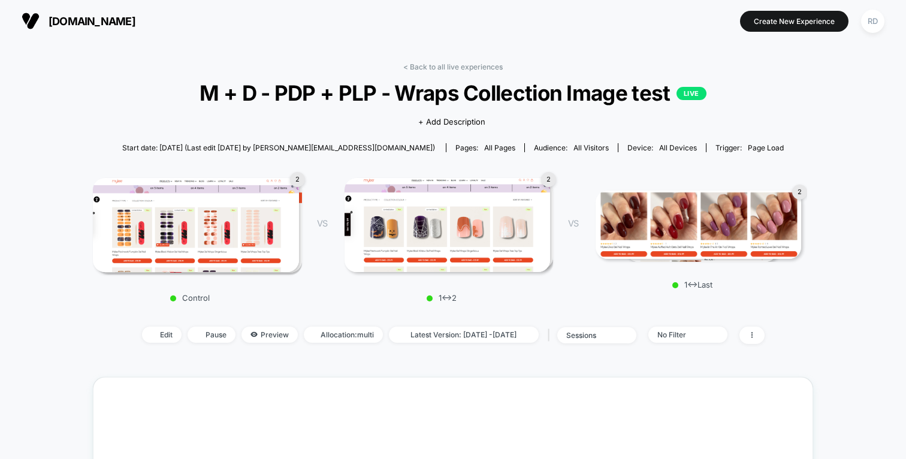 Image resolution: width=906 pixels, height=459 pixels. What do you see at coordinates (750, 147) in the screenshot?
I see `div: Trigger:` at bounding box center [750, 147].